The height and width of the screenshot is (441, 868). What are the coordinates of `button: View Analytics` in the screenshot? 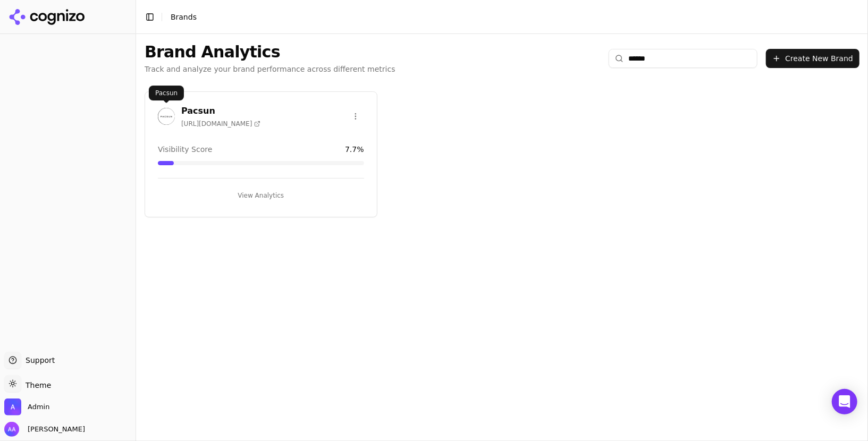 It's located at (261, 195).